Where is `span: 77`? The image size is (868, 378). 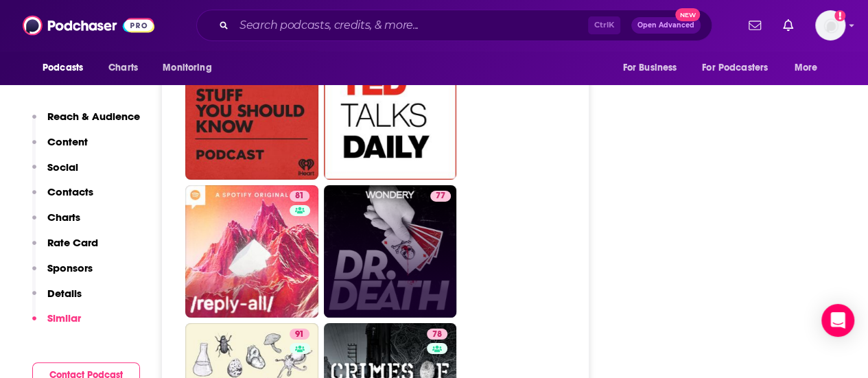
span: 77 is located at coordinates (440, 196).